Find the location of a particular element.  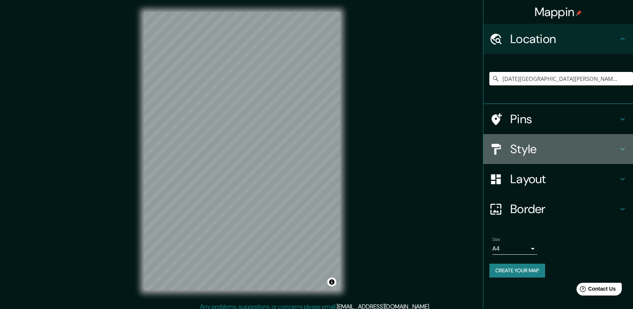

canvas: Map is located at coordinates (242, 151).